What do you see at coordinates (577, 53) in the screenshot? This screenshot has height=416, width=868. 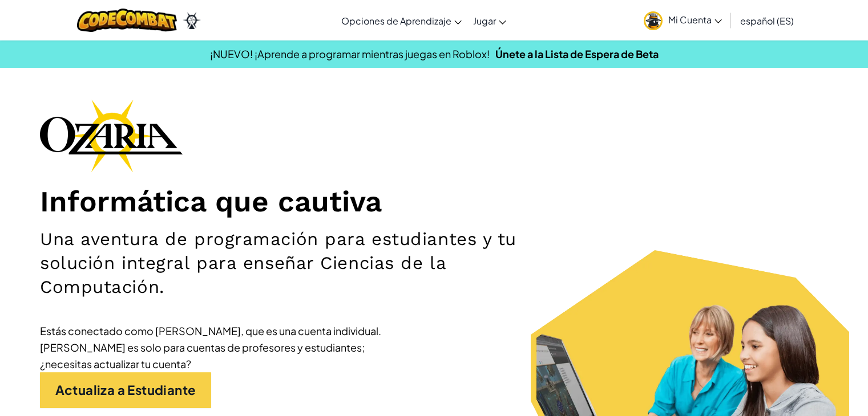 I see `a: Únete a la Lista de Espera de Beta` at bounding box center [577, 53].